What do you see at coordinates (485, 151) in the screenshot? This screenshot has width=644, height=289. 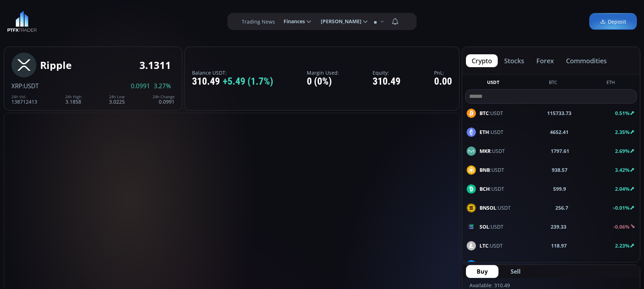 I see `b: MKR` at bounding box center [485, 151].